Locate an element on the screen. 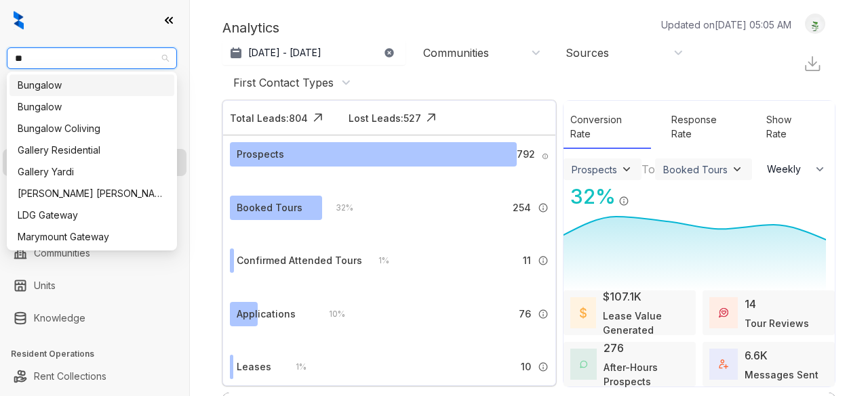 The height and width of the screenshot is (396, 868). div: $107.1K is located at coordinates (621, 297).